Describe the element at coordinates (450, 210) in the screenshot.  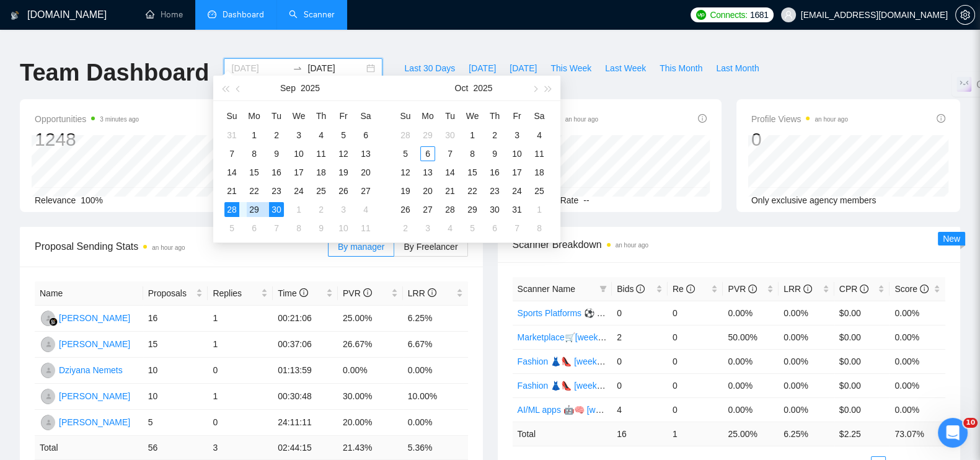
I see `td: 2025-10-28` at that location.